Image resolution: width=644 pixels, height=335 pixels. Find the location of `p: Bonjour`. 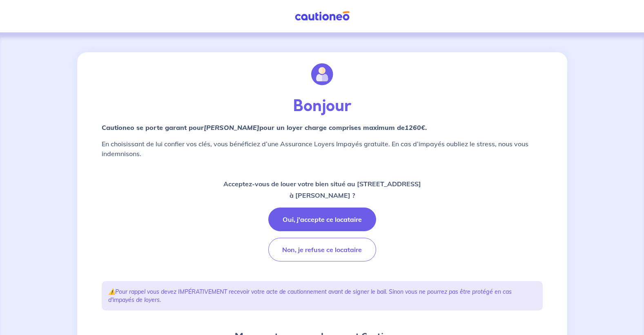

p: Bonjour is located at coordinates (322, 106).